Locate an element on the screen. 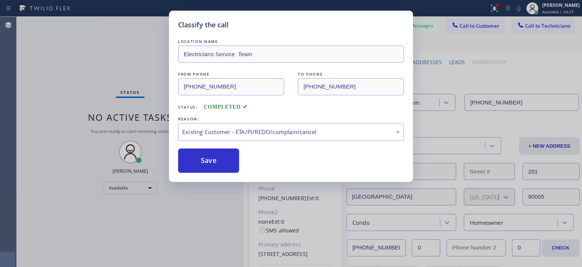 This screenshot has width=582, height=267. div: LOCATION NAME is located at coordinates (291, 41).